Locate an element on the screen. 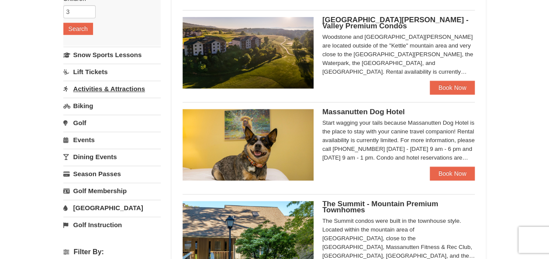  img: 19219041-4-ec11c166.jpg is located at coordinates (248, 53).